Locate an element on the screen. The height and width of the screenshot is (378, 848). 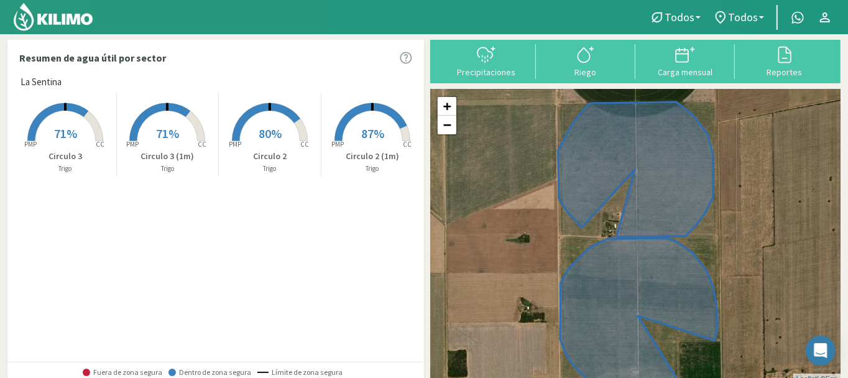
img: Kilimo is located at coordinates (53, 17).